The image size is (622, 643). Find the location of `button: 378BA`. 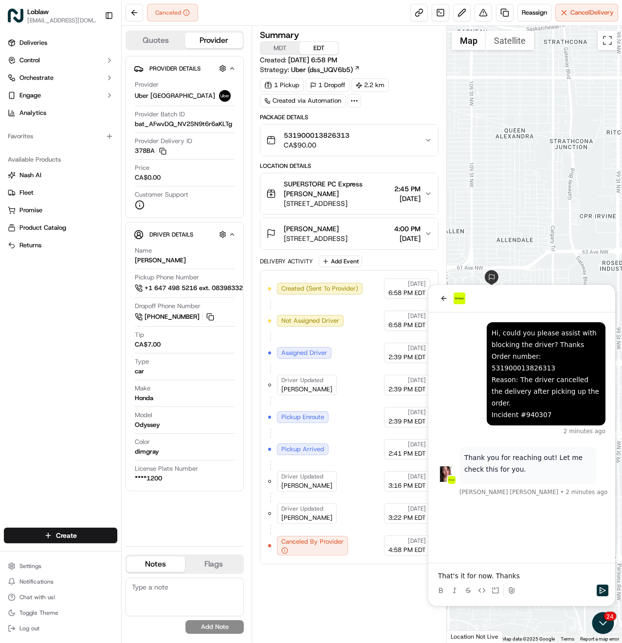

button: 378BA is located at coordinates (150, 151).